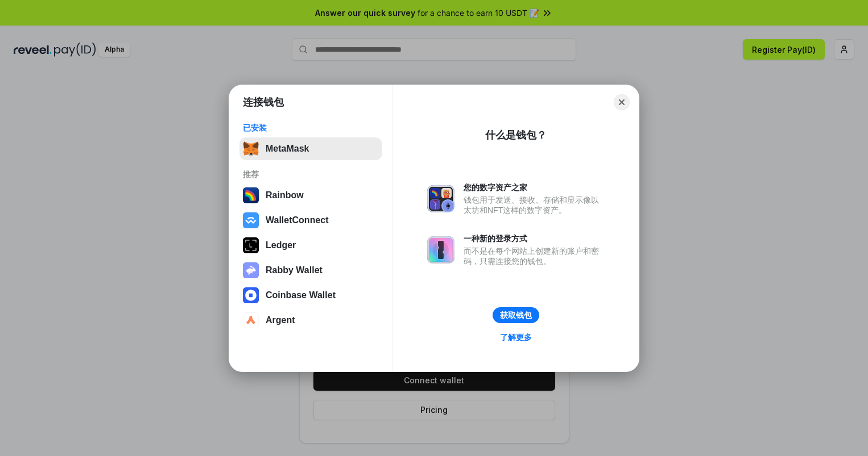 The width and height of the screenshot is (868, 456). What do you see at coordinates (516, 337) in the screenshot?
I see `div: 了解更多` at bounding box center [516, 337].